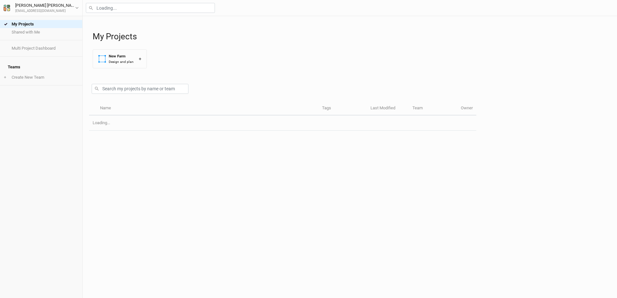  I want to click on h1: My Projects, so click(351, 36).